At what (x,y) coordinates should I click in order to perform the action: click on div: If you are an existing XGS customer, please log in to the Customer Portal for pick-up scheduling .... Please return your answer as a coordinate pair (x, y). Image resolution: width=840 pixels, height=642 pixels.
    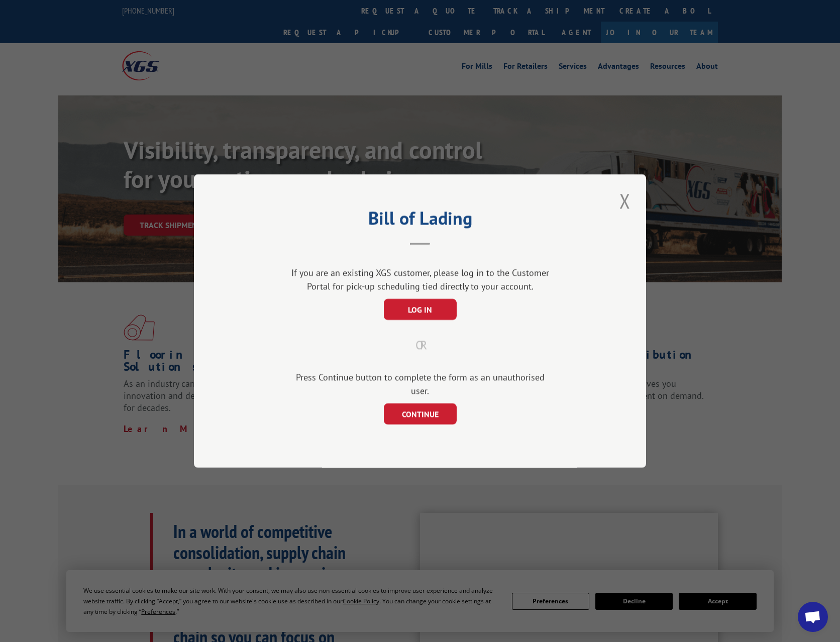
    Looking at the image, I should click on (420, 280).